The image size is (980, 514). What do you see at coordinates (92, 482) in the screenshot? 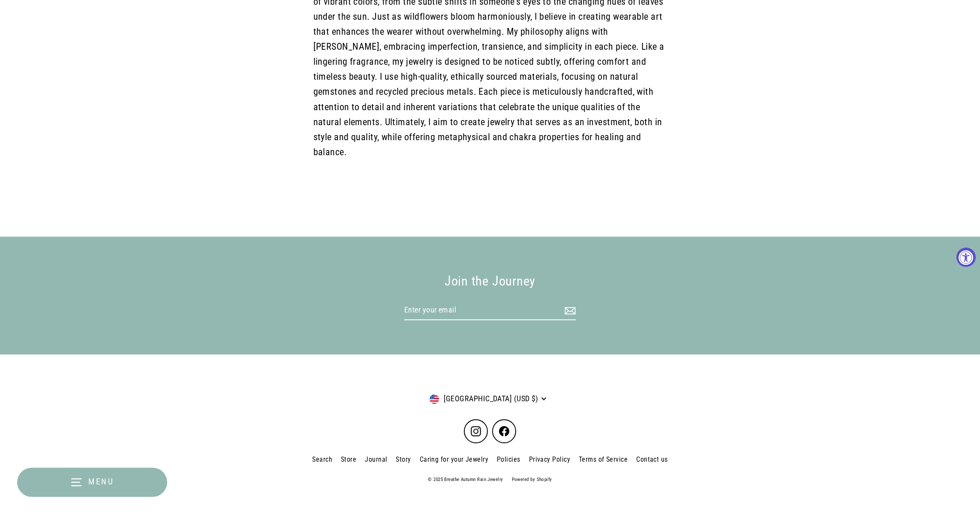
I see `button: Menu` at bounding box center [92, 482].